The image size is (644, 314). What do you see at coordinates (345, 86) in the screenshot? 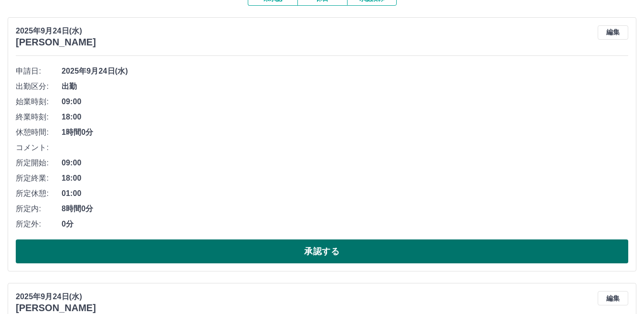
I see `span: 出勤` at bounding box center [345, 86].